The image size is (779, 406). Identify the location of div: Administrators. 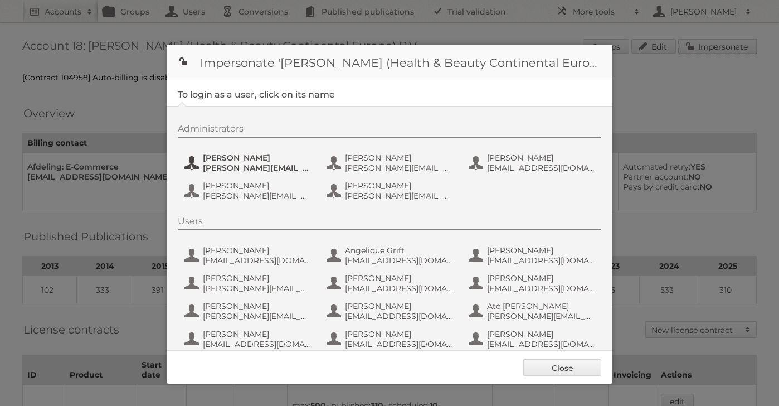
(390, 130).